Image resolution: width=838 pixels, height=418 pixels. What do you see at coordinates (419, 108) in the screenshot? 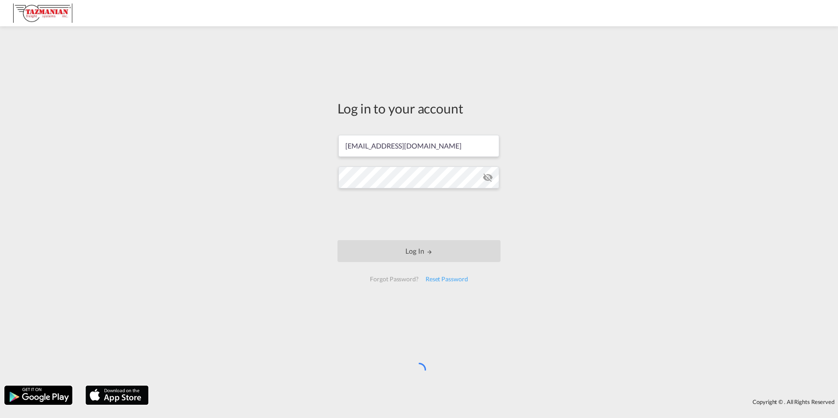
I see `div: Log in to your account` at bounding box center [419, 108].